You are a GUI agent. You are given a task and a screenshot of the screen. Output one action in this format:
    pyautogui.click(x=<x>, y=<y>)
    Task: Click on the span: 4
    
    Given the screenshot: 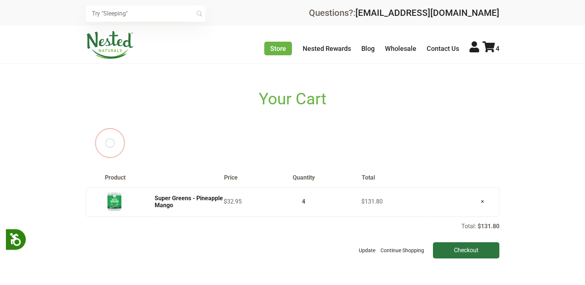 What is the action you would take?
    pyautogui.click(x=498, y=48)
    